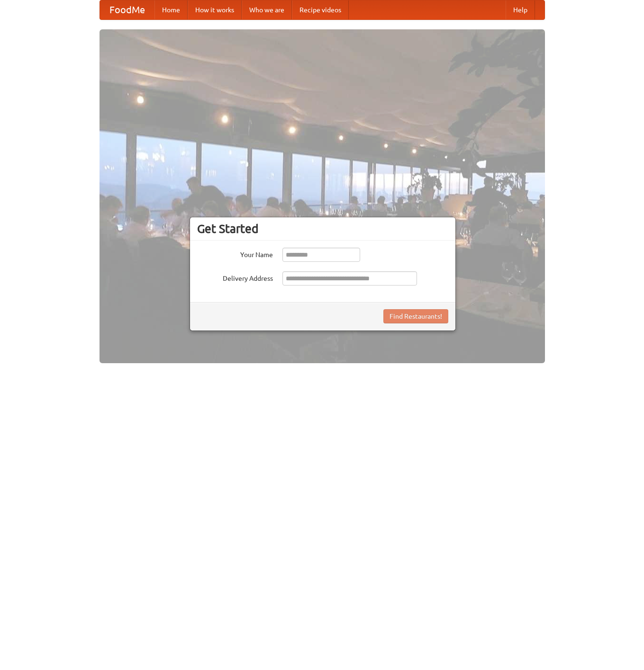 The image size is (644, 670). I want to click on a: Who we are, so click(267, 10).